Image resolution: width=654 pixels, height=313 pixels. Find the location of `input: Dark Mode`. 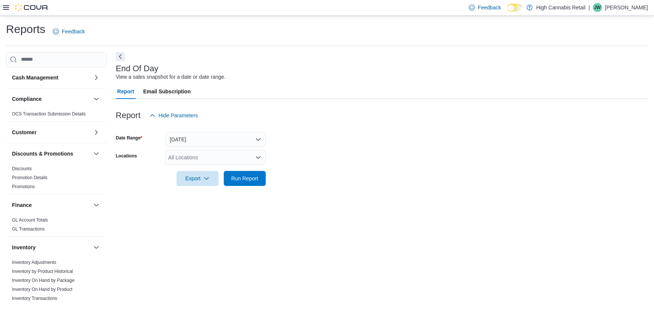

input: Dark Mode is located at coordinates (515, 7).